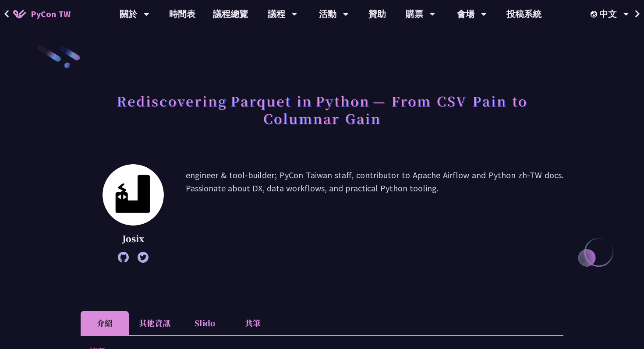  Describe the element at coordinates (50, 14) in the screenshot. I see `span: PyCon TW` at that location.